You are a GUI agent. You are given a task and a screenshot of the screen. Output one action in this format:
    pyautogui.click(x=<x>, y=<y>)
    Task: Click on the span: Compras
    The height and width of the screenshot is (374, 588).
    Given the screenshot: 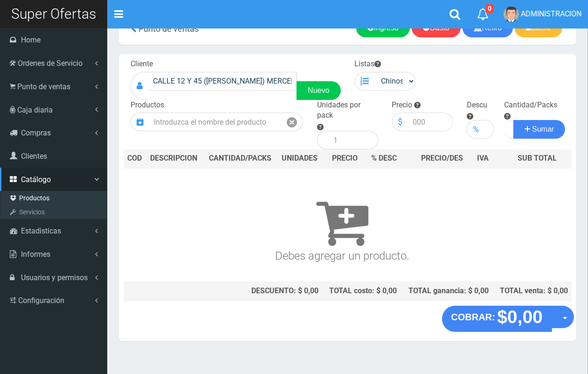 What is the action you would take?
    pyautogui.click(x=36, y=133)
    